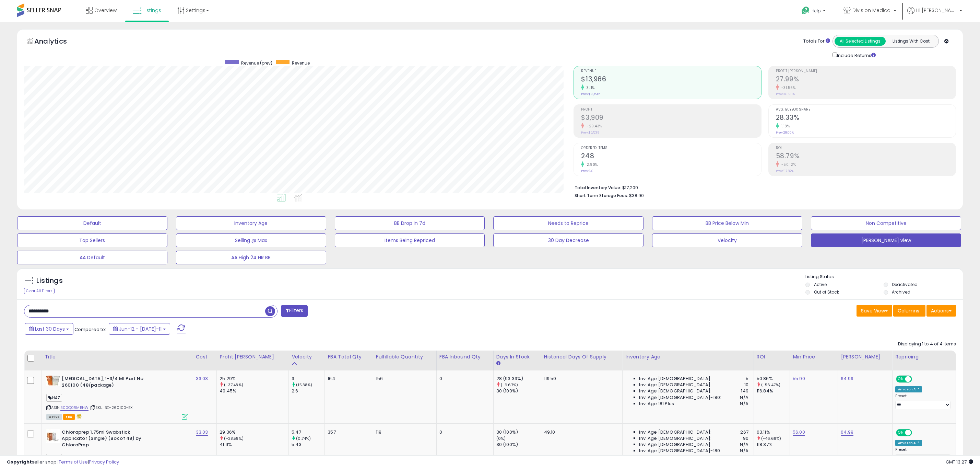 The height and width of the screenshot is (469, 980). What do you see at coordinates (820, 284) in the screenshot?
I see `label: Active` at bounding box center [820, 284].